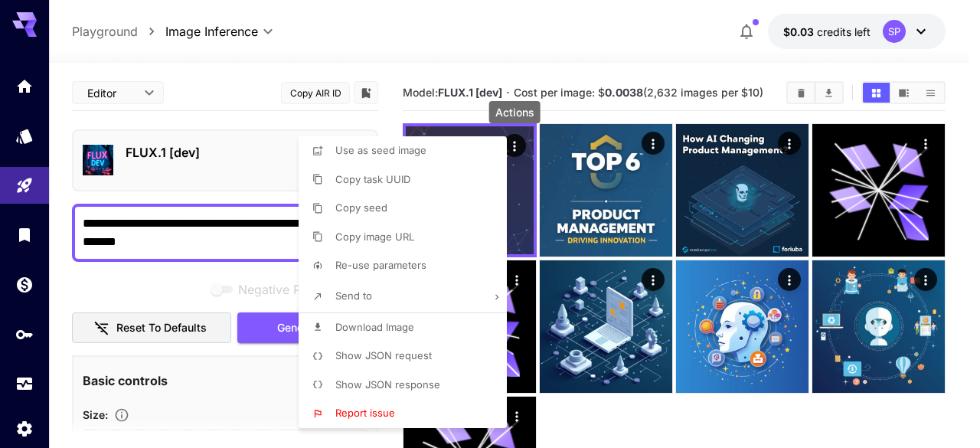 This screenshot has width=980, height=448. What do you see at coordinates (365, 412) in the screenshot?
I see `span: Report issue` at bounding box center [365, 412].